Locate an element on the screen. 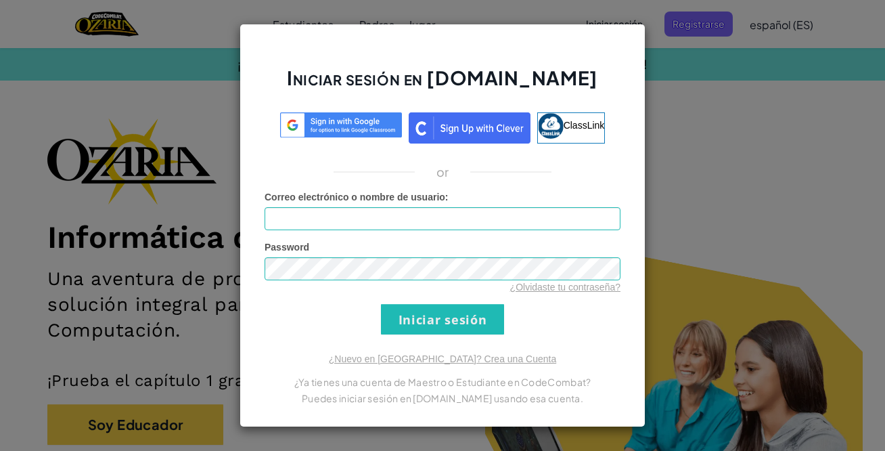  img: classlink-logo-small.png is located at coordinates (551, 126).